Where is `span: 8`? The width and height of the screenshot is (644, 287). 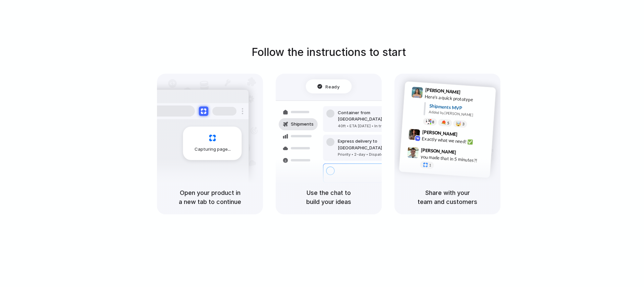
span: 8 is located at coordinates (433, 122).